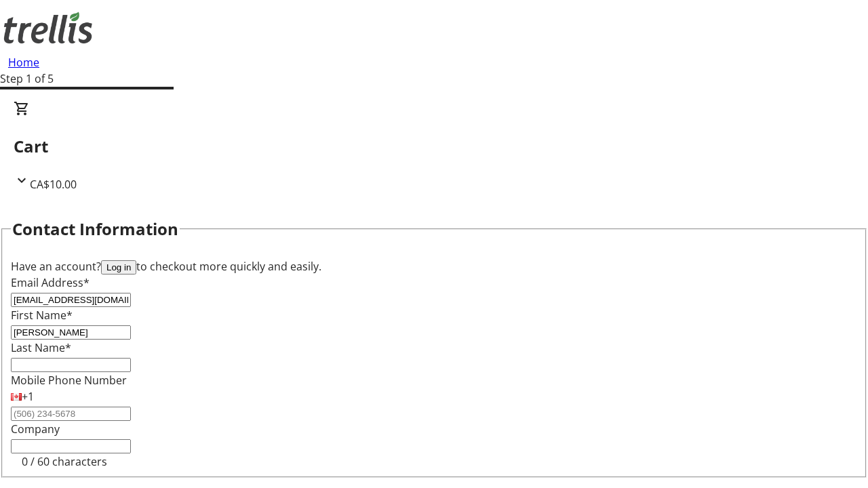  I want to click on label: First Name*, so click(42, 315).